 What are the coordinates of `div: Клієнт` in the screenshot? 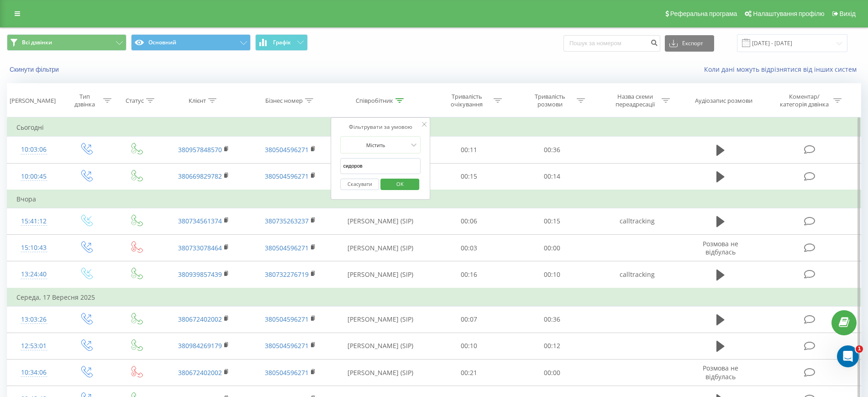 It's located at (198, 101).